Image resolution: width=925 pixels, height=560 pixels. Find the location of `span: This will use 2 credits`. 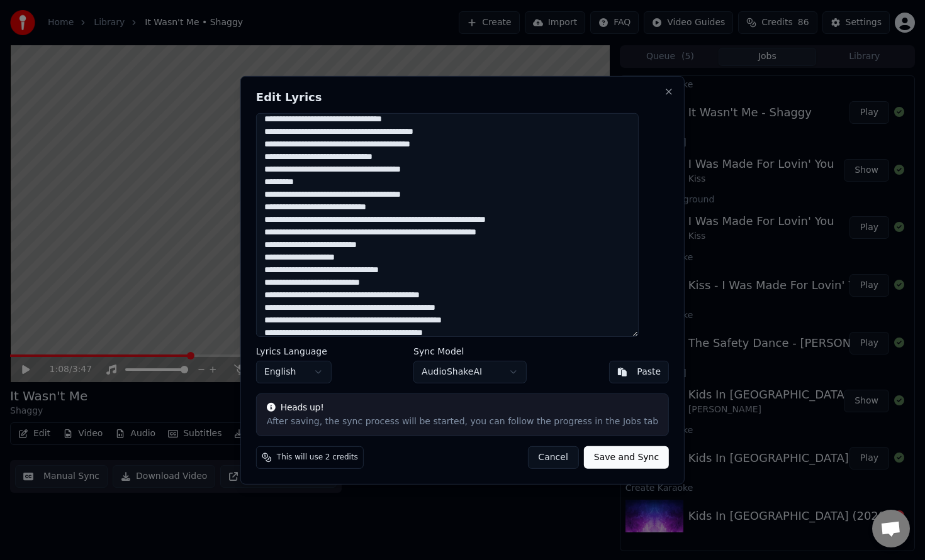

span: This will use 2 credits is located at coordinates (317, 458).